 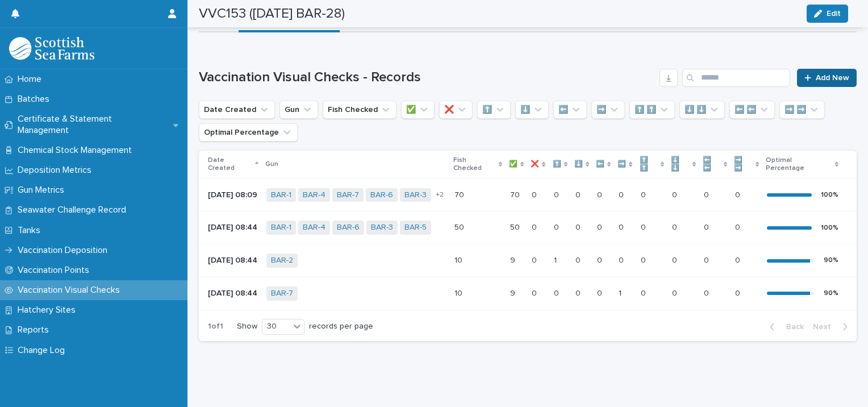 I want to click on p: Optimal Percentage, so click(x=799, y=164).